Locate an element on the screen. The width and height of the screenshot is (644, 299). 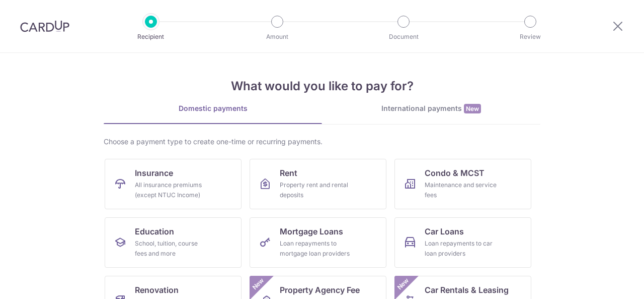
span: Education is located at coordinates (154, 231).